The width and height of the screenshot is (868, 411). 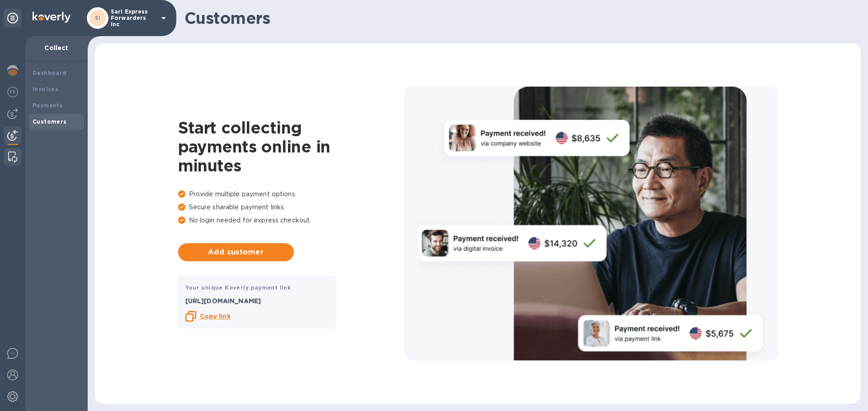 I want to click on img: Logo, so click(x=51, y=17).